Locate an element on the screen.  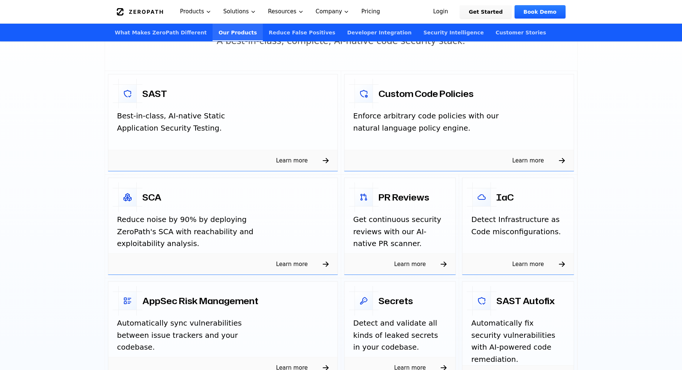
a: Developer Integration is located at coordinates (379, 32).